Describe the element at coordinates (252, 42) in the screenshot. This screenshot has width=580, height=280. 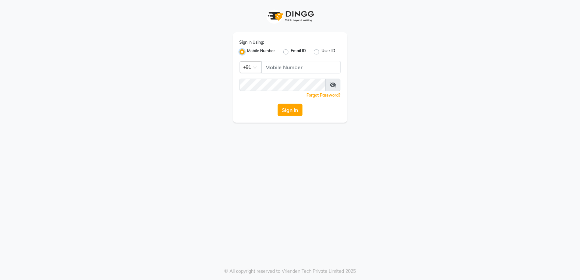
I see `label: Sign In Using:` at that location.